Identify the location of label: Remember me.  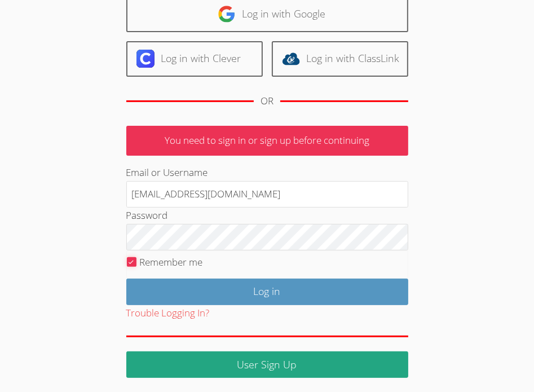
(170, 261).